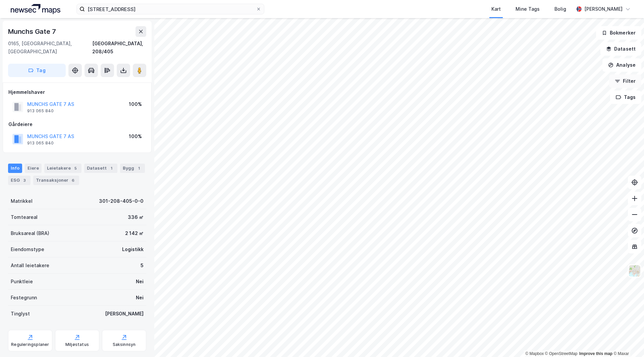 The width and height of the screenshot is (644, 357). What do you see at coordinates (121, 201) in the screenshot?
I see `div: 301-208-405-0-0` at bounding box center [121, 201].